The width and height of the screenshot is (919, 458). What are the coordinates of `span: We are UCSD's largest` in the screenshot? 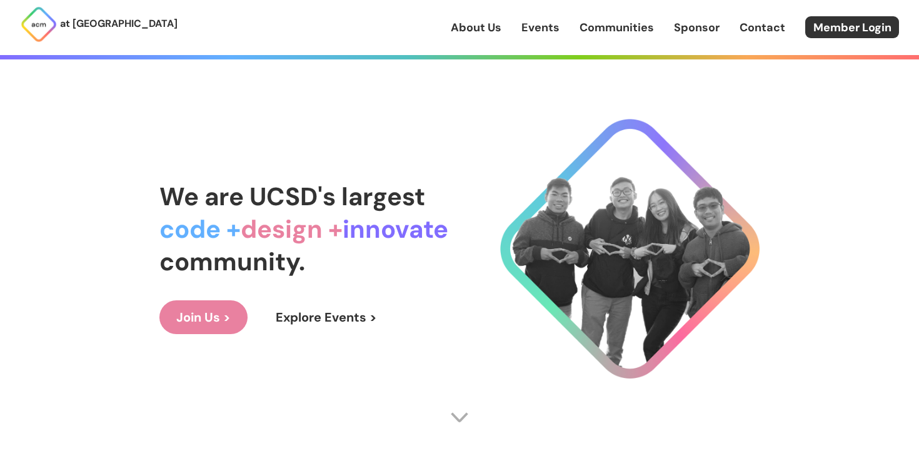 It's located at (292, 196).